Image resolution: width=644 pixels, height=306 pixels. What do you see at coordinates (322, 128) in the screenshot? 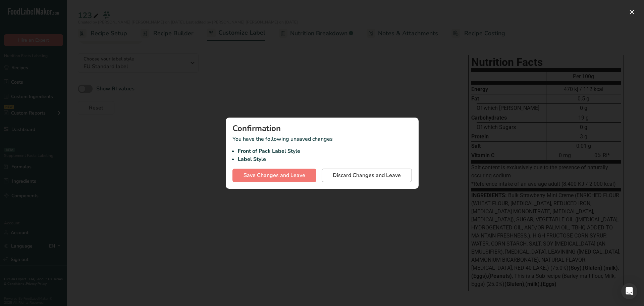
I see `div: Confirmation` at bounding box center [322, 128].